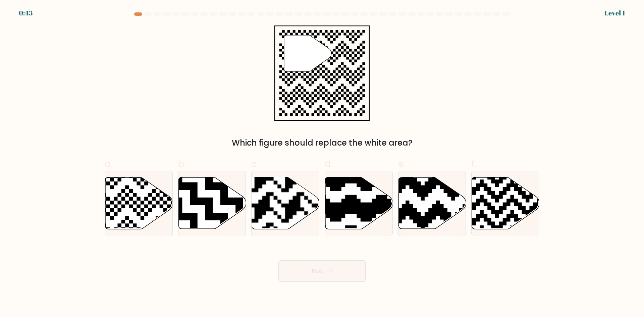 The width and height of the screenshot is (644, 317). Describe the element at coordinates (473, 164) in the screenshot. I see `span: f.` at that location.